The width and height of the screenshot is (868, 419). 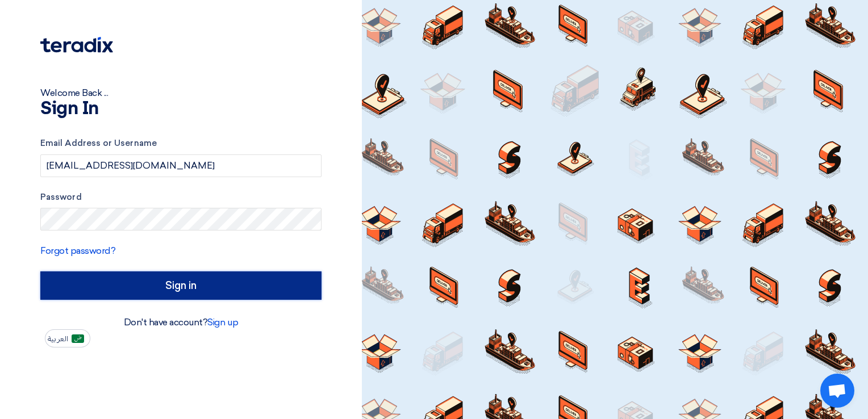 I want to click on img: Teradix logo, so click(x=77, y=45).